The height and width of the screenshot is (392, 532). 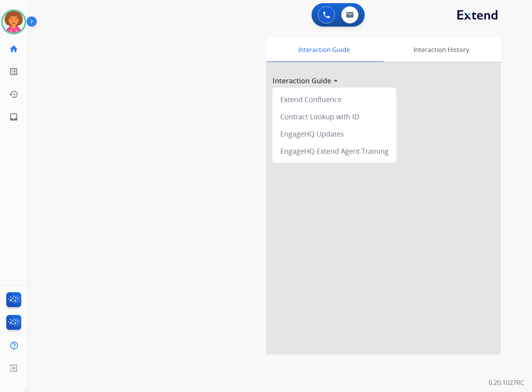 I want to click on div: Extend Confluence, so click(x=334, y=99).